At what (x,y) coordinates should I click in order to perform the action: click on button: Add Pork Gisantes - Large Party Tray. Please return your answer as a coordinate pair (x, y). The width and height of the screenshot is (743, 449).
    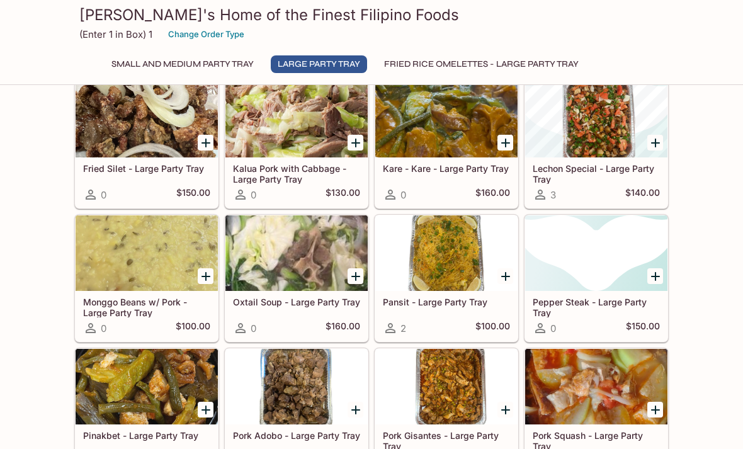
    Looking at the image, I should click on (505, 409).